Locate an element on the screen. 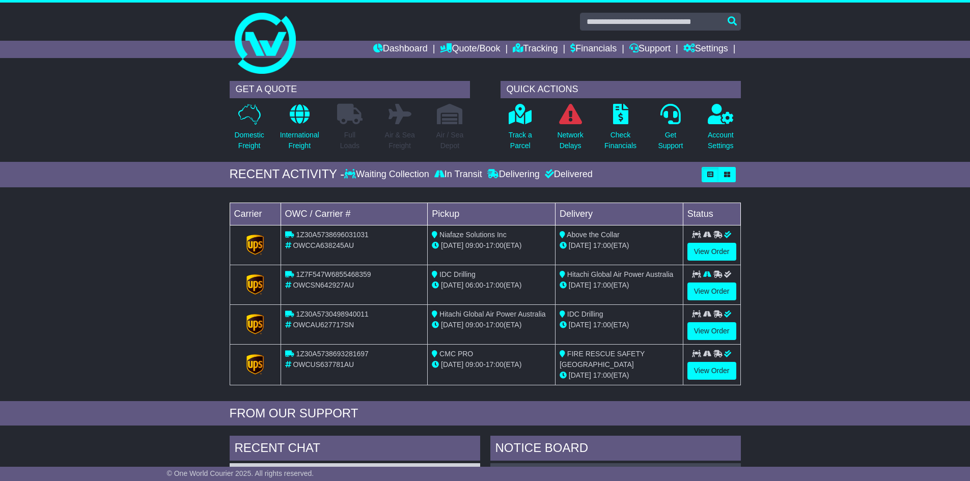 The height and width of the screenshot is (481, 970). p: Domestic Freight is located at coordinates (249, 141).